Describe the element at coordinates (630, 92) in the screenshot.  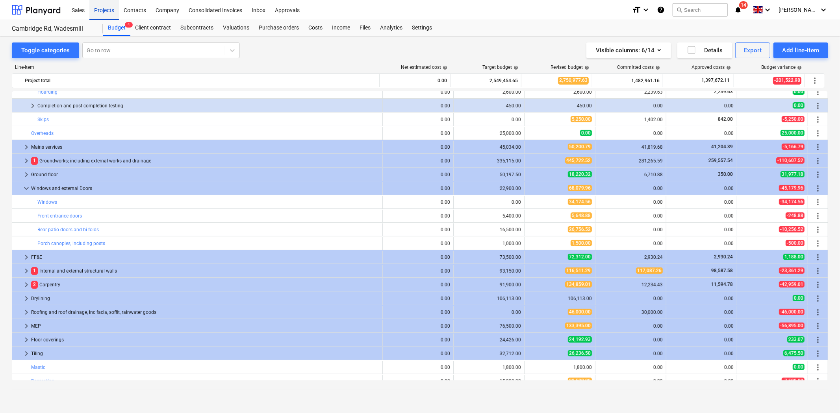
I see `div: 2,239.63` at that location.